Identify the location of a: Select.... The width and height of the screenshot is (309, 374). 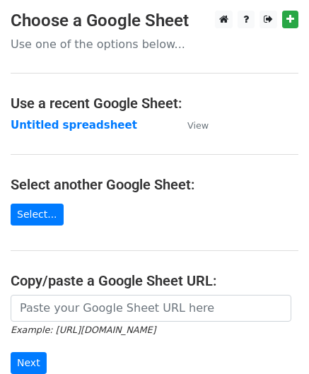
(37, 214).